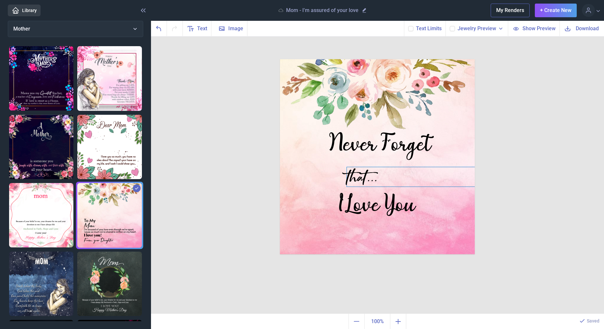 Image resolution: width=604 pixels, height=329 pixels. I want to click on img: Mother is someone you laugh with, so click(41, 147).